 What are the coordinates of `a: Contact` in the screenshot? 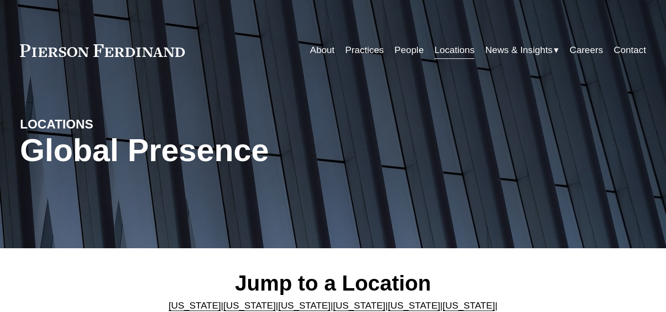 It's located at (630, 50).